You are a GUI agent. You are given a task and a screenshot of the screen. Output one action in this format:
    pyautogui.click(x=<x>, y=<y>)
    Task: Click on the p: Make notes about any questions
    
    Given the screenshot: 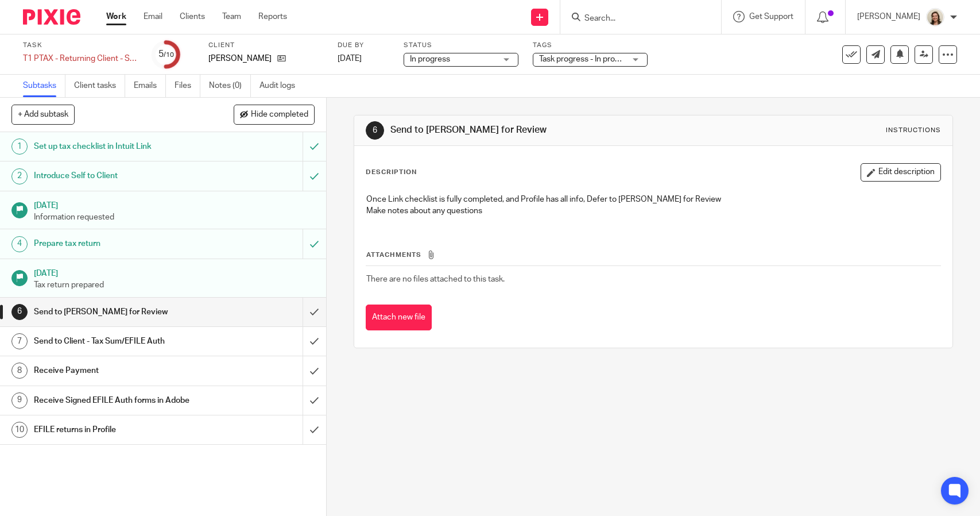 What is the action you would take?
    pyautogui.click(x=653, y=211)
    